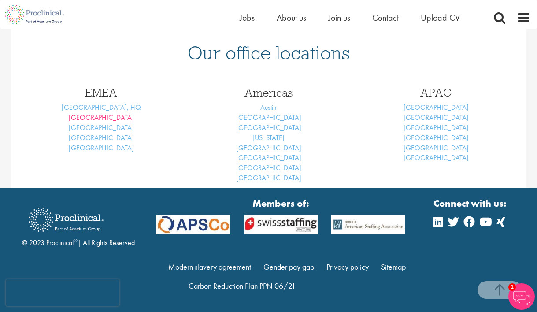 The image size is (537, 312). Describe the element at coordinates (436, 93) in the screenshot. I see `h3: APAC` at that location.